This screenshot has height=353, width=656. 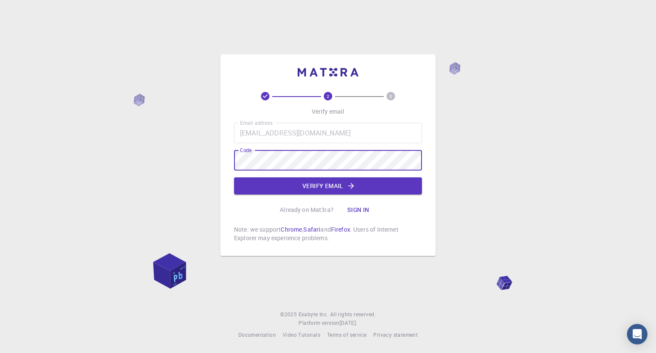 What do you see at coordinates (319, 323) in the screenshot?
I see `span: Platform version` at bounding box center [319, 323].